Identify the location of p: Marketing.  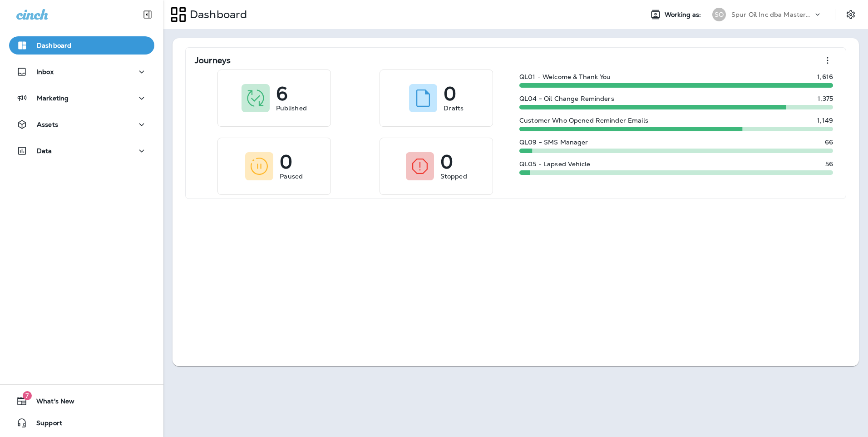
(53, 98).